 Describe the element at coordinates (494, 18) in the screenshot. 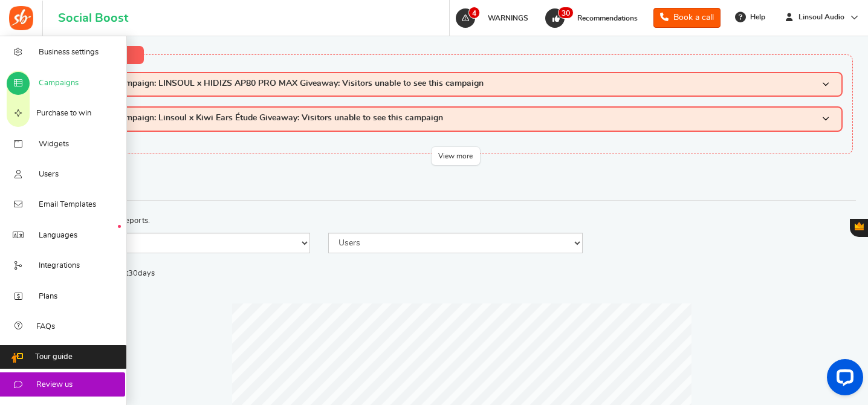

I see `a: 4 WARNINGS` at that location.